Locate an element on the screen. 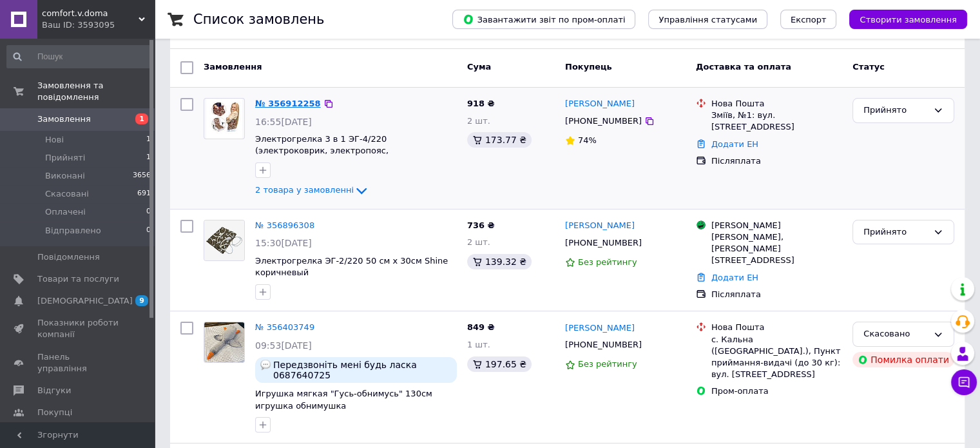 This screenshot has width=980, height=448. input: Пошук is located at coordinates (79, 56).